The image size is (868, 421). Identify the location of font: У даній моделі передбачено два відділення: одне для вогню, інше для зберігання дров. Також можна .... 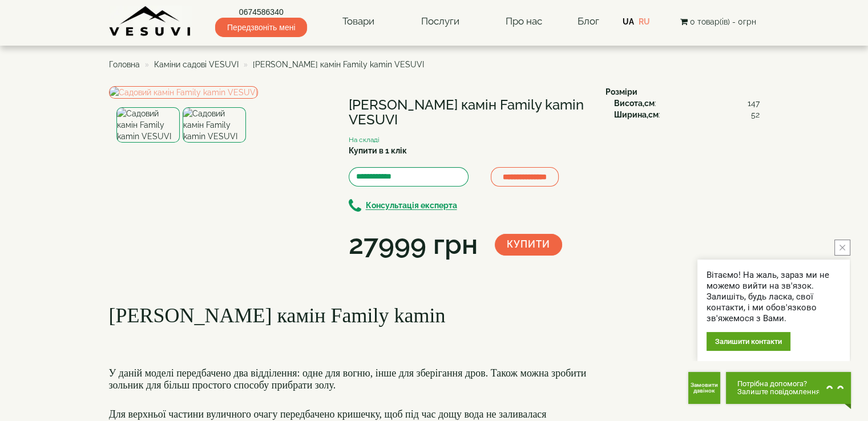
(348, 379).